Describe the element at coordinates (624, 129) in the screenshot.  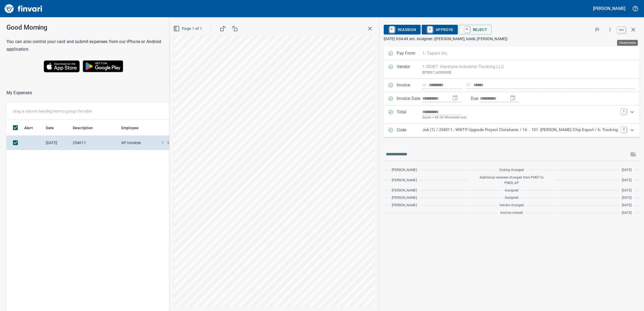
I see `a: C` at that location.